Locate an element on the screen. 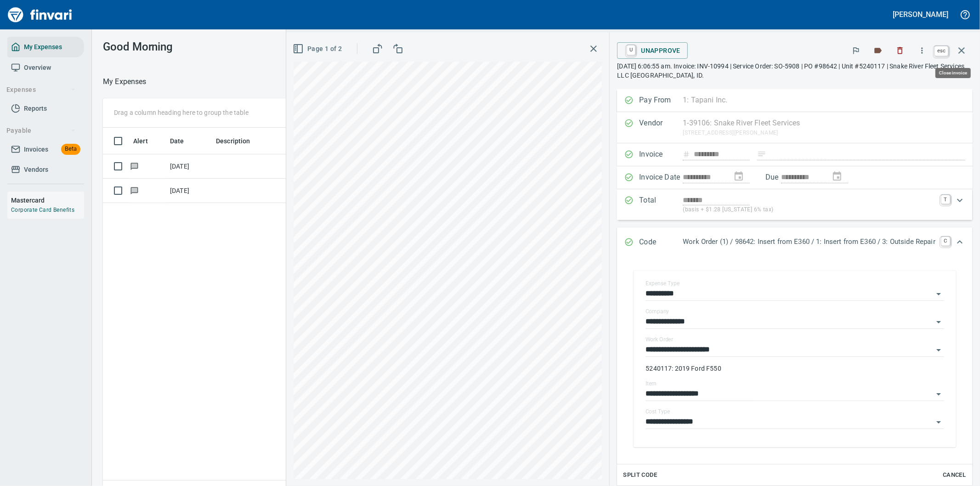  p: My Expenses is located at coordinates (125, 81).